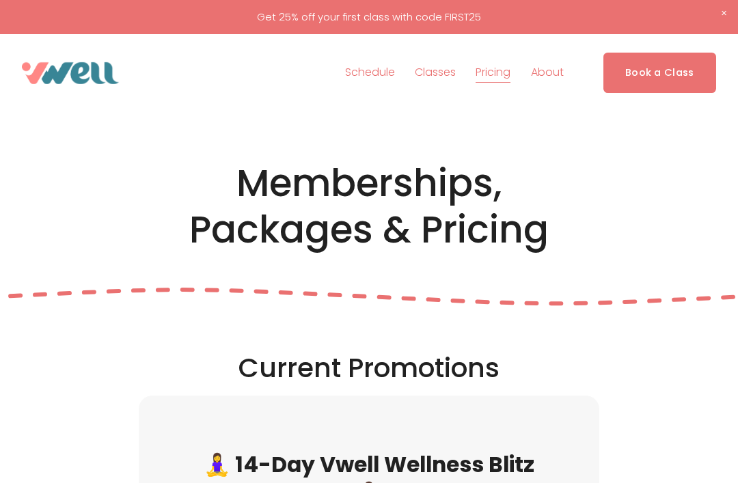 This screenshot has height=483, width=738. Describe the element at coordinates (370, 73) in the screenshot. I see `a: Schedule` at that location.